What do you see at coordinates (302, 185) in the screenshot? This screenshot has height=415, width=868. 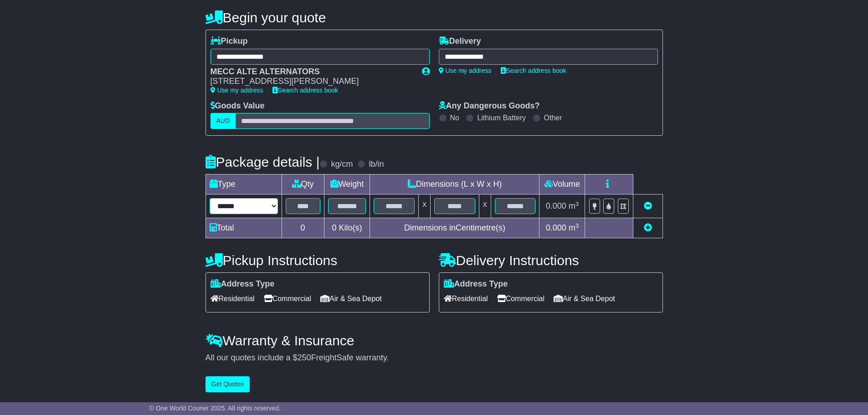 I see `td: Qty` at bounding box center [302, 185].